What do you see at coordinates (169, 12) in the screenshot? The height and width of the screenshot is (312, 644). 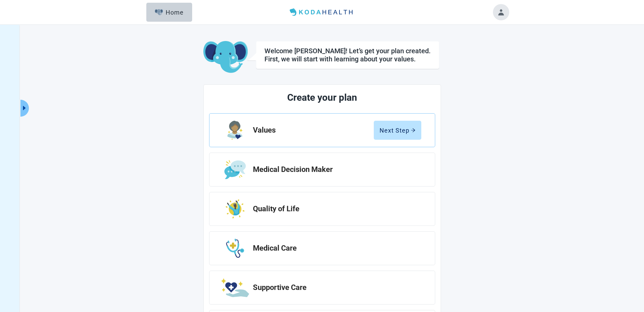 I see `div: Home` at bounding box center [169, 12].